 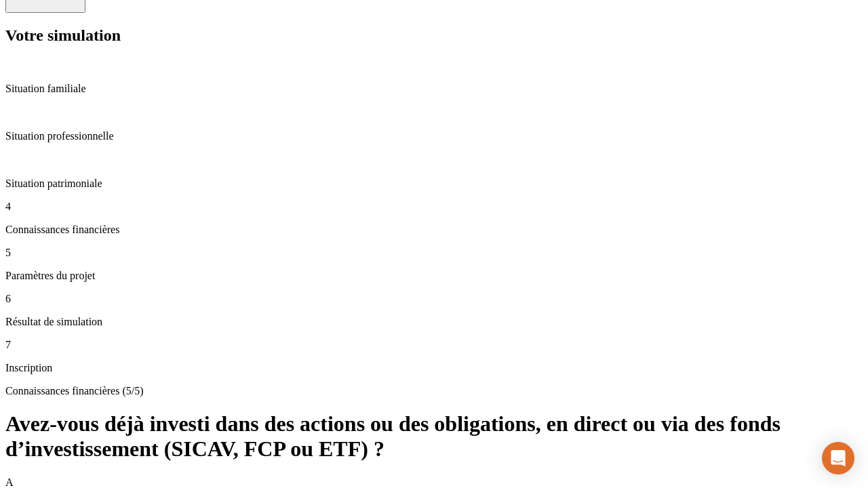 What do you see at coordinates (434, 137) in the screenshot?
I see `p: Situation professionnelle` at bounding box center [434, 137].